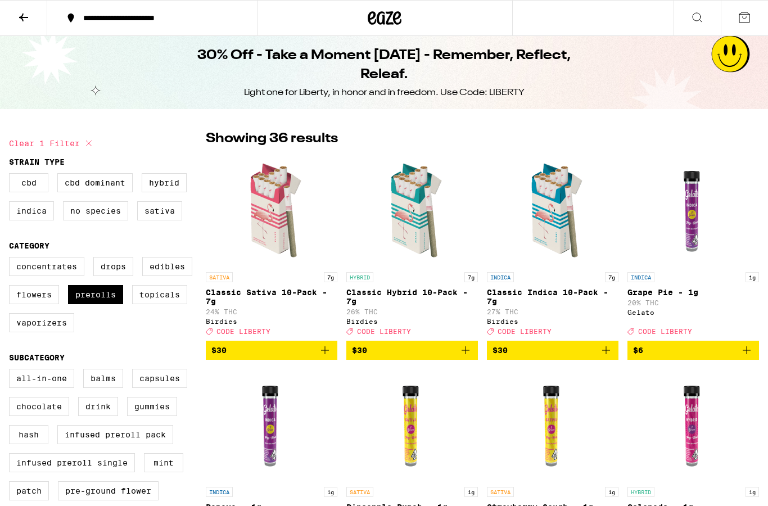 The width and height of the screenshot is (768, 506). Describe the element at coordinates (553, 311) in the screenshot. I see `p: 27% THC` at that location.